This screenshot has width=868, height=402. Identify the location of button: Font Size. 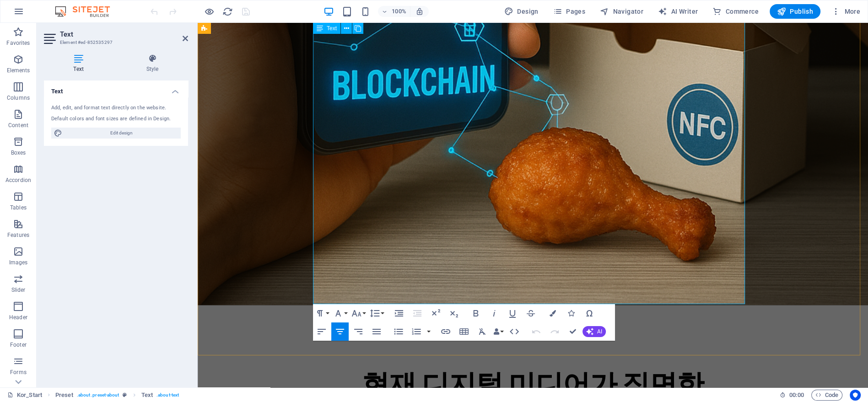
(359, 314).